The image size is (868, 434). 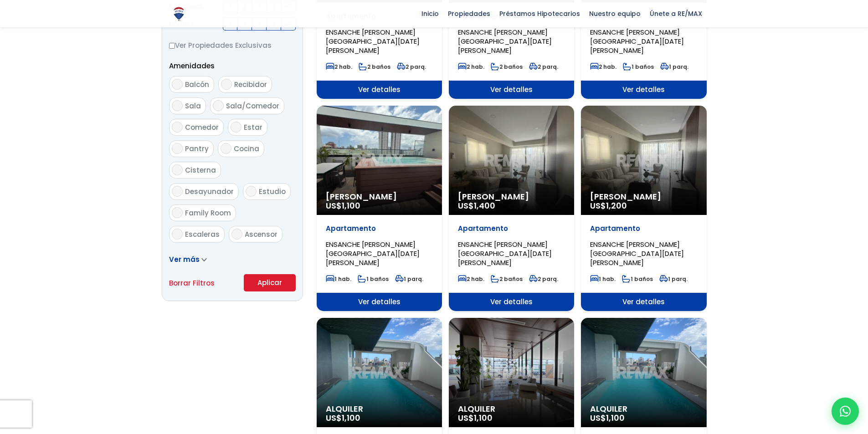 I want to click on span: Pantry, so click(x=197, y=149).